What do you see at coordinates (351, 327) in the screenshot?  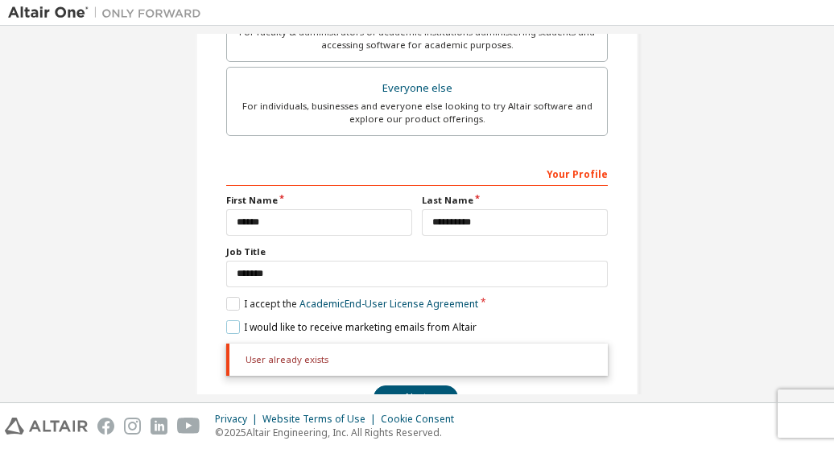 I see `label: I would like to receive marketing emails from Altair` at bounding box center [351, 327].